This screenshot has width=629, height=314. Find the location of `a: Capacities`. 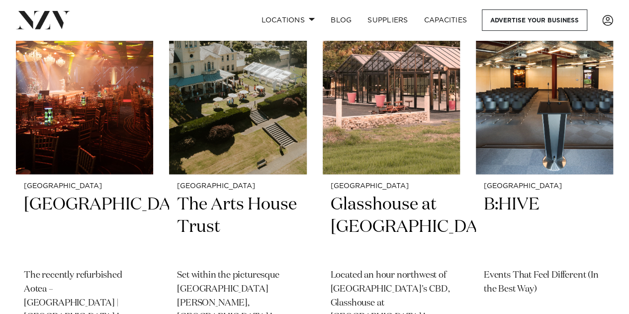

a: Capacities is located at coordinates (446, 20).